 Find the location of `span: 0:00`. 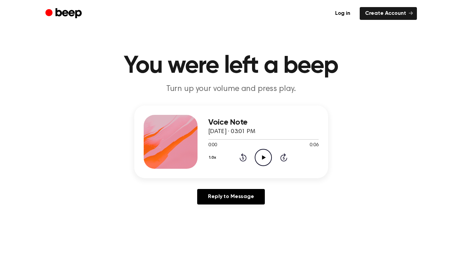

span: 0:00 is located at coordinates (213, 145).